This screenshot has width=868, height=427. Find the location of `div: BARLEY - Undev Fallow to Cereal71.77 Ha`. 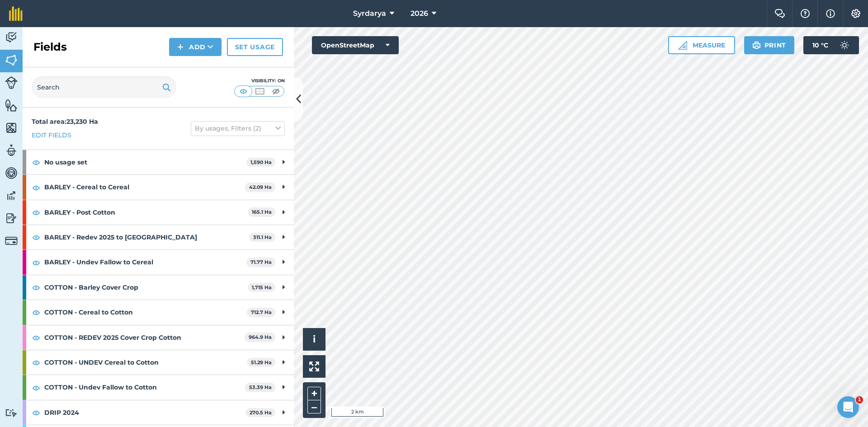

div: BARLEY - Undev Fallow to Cereal71.77 Ha is located at coordinates (159, 262).